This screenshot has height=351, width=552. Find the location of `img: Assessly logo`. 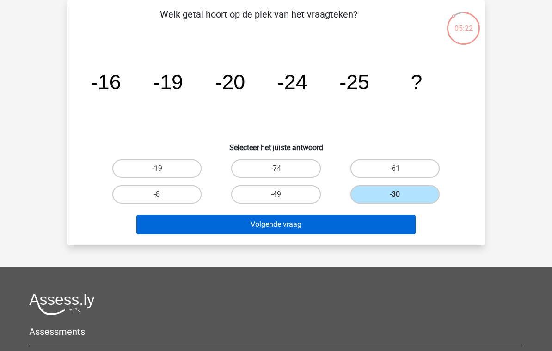

img: Assessly logo is located at coordinates (62, 304).